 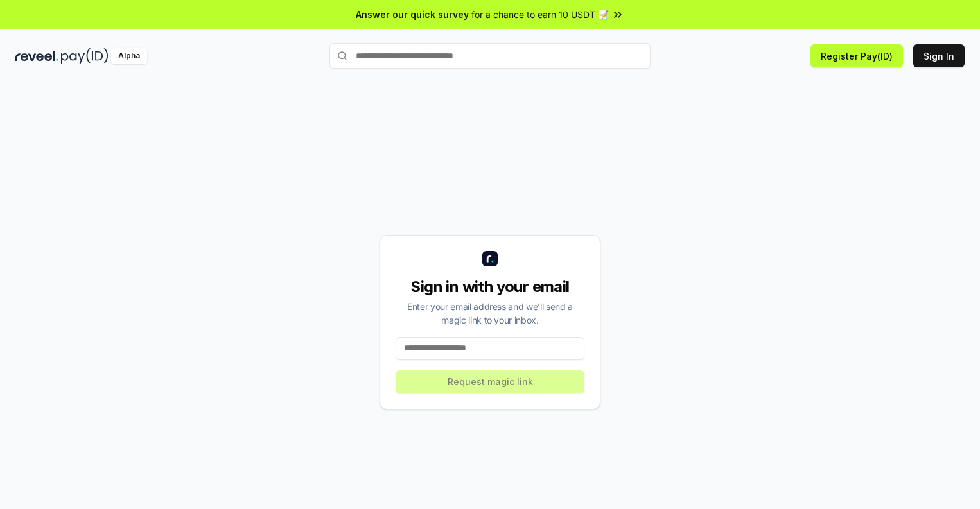 What do you see at coordinates (490, 259) in the screenshot?
I see `img: logo_small` at bounding box center [490, 259].